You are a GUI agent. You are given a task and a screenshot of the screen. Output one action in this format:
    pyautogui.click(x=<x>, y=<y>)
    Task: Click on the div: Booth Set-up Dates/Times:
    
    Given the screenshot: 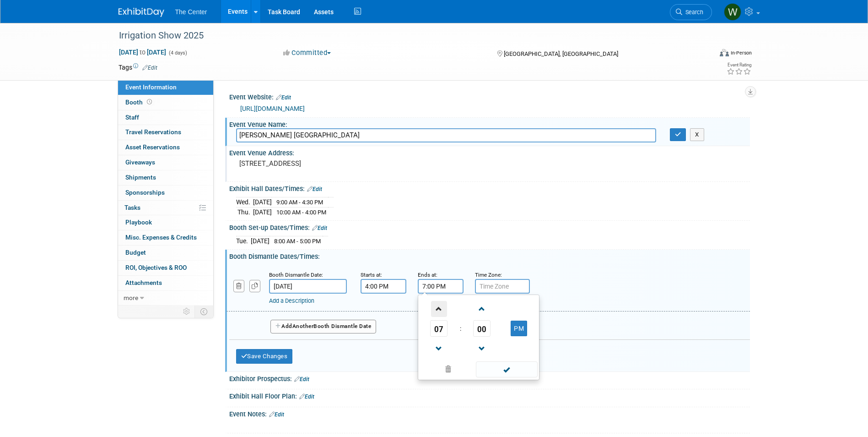 What is the action you would take?
    pyautogui.click(x=490, y=227)
    